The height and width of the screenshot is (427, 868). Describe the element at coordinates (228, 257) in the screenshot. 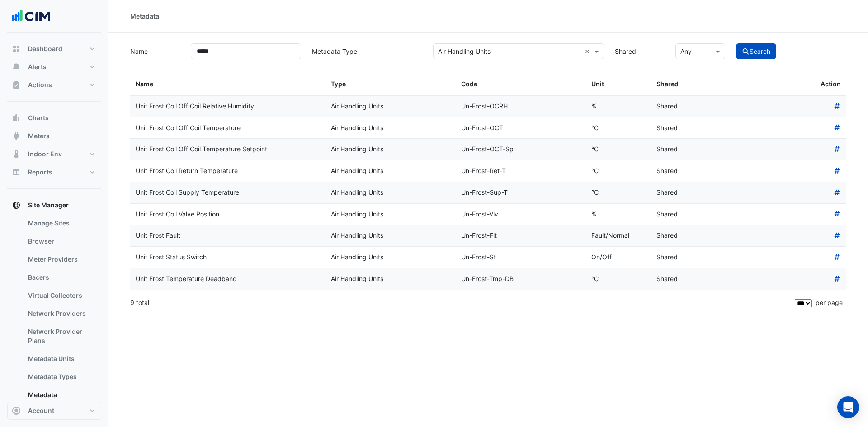

I see `div: Unit Frost Status Switch` at that location.